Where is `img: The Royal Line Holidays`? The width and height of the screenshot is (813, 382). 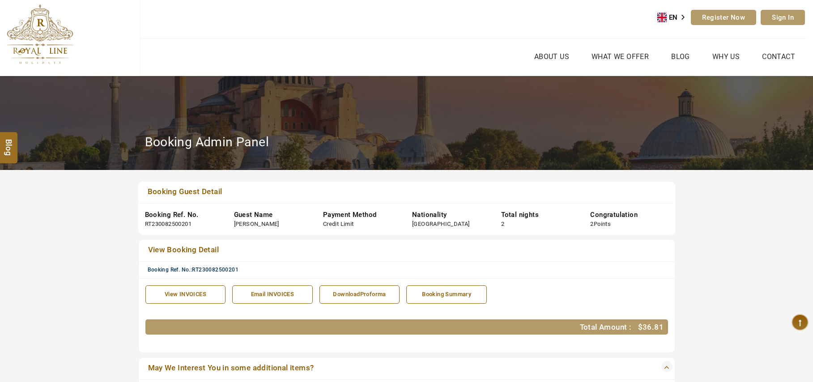 img: The Royal Line Holidays is located at coordinates (40, 34).